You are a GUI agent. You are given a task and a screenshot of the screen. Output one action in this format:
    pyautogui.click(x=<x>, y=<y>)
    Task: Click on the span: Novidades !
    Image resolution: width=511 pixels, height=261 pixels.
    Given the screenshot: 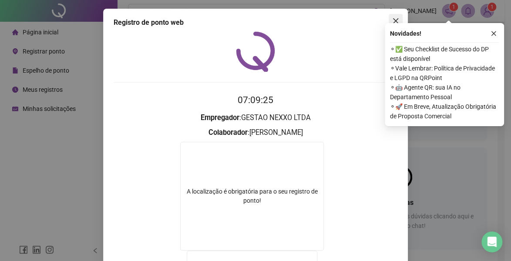 What is the action you would take?
    pyautogui.click(x=406, y=34)
    